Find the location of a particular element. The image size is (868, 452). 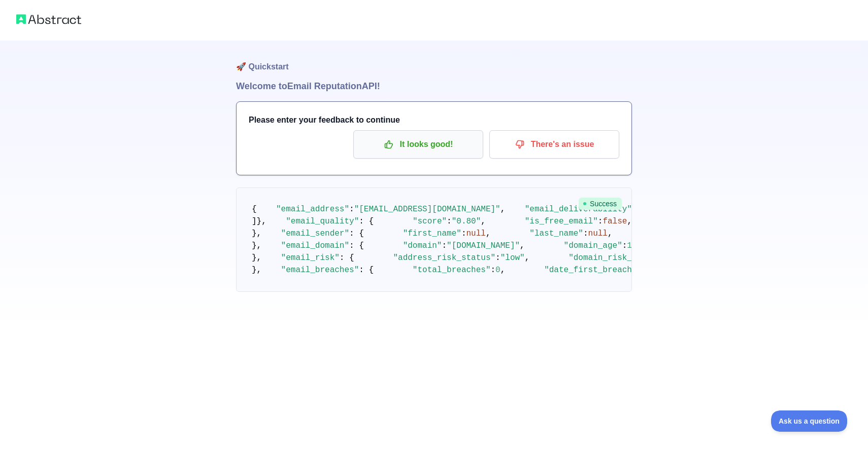

span: "email_sender" is located at coordinates (315, 233).